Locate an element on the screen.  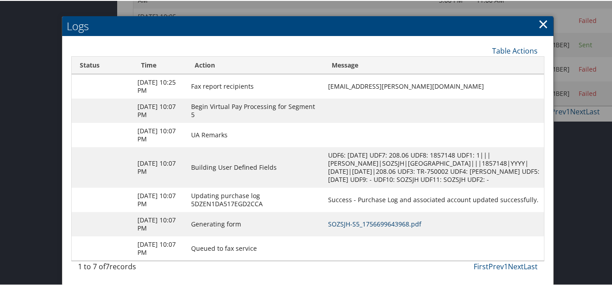
td: Fax report recipients is located at coordinates (255, 86).